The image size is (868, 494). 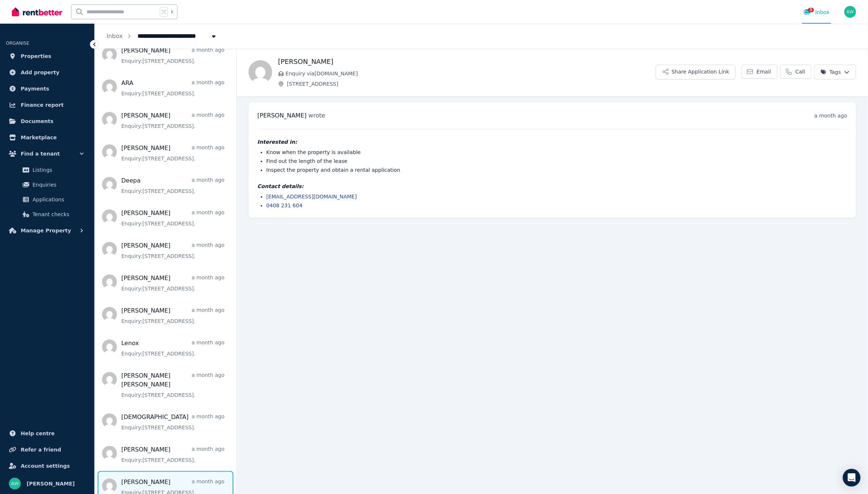 What do you see at coordinates (47, 105) in the screenshot?
I see `a: Finance report` at bounding box center [47, 105].